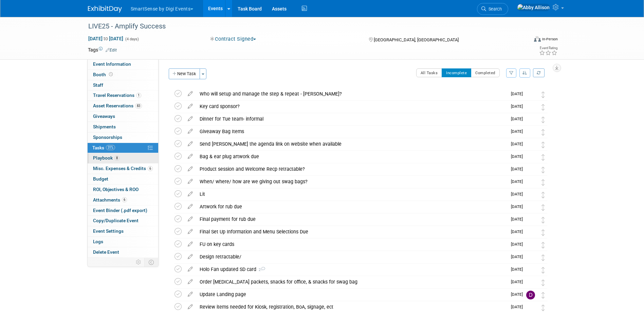  What do you see at coordinates (538, 39) in the screenshot?
I see `img: Format-Inperson.png` at bounding box center [538, 39].